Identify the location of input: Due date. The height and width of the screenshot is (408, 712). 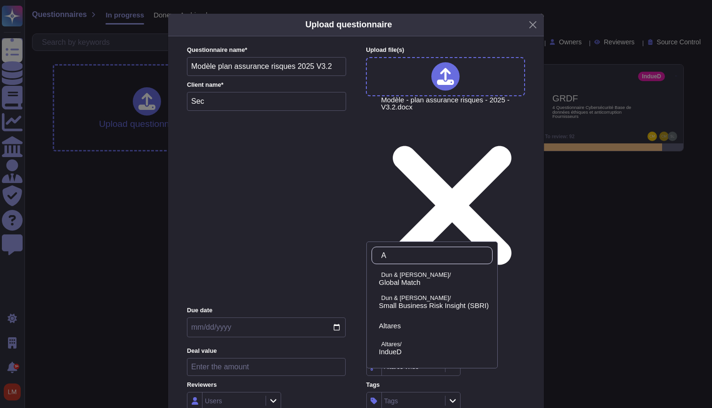
(266, 327).